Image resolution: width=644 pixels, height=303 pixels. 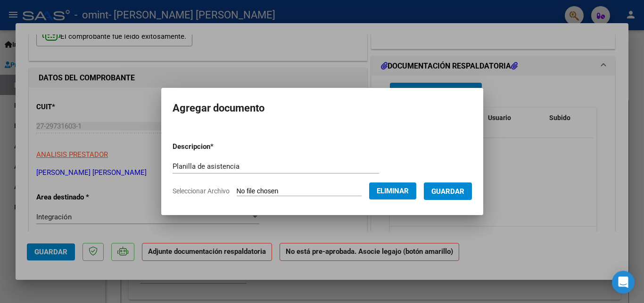 I want to click on div: Open Intercom Messenger, so click(x=623, y=282).